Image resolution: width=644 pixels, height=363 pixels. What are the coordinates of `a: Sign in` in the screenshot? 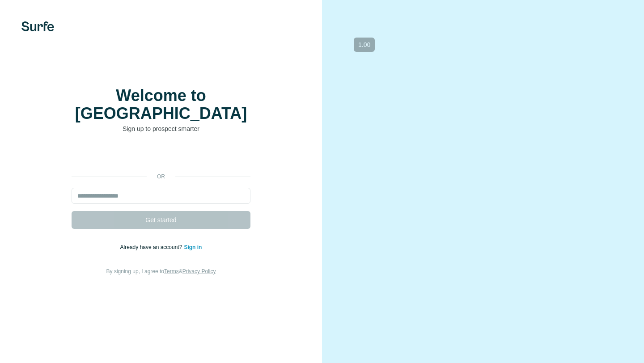 It's located at (193, 247).